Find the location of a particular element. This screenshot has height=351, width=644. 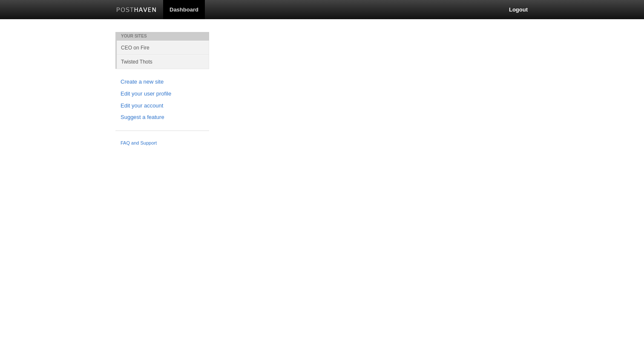

a: Suggest a feature is located at coordinates (162, 117).